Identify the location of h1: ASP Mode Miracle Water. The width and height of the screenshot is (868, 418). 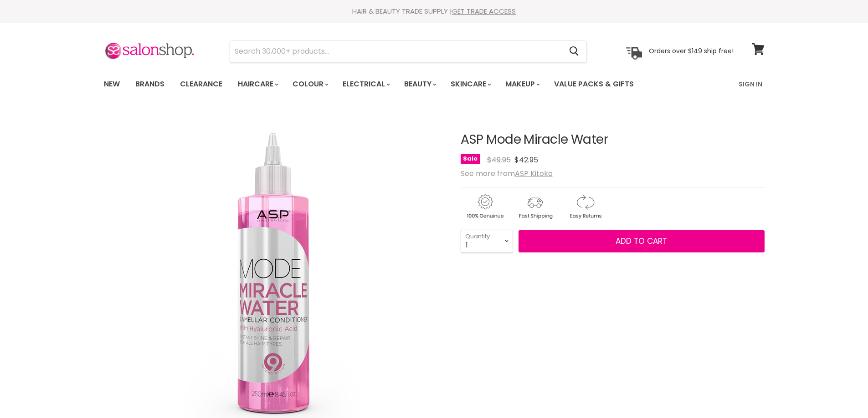
(613, 139).